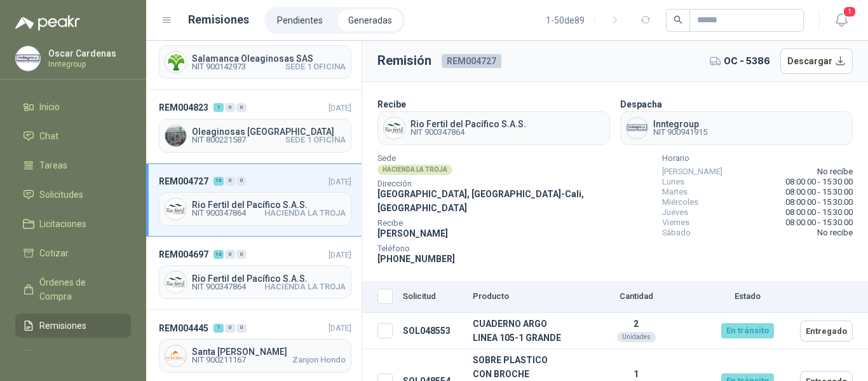 The image size is (868, 381). What do you see at coordinates (404, 61) in the screenshot?
I see `h3: Remisión` at bounding box center [404, 61].